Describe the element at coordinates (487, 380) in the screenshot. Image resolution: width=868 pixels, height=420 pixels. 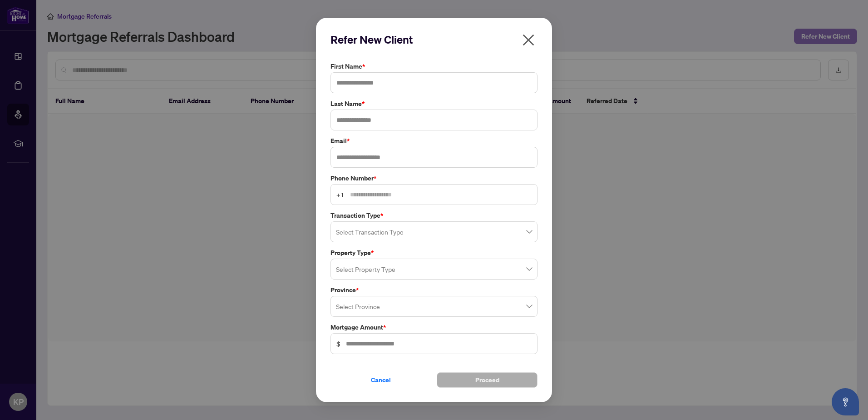
I see `button: Proceed` at that location.